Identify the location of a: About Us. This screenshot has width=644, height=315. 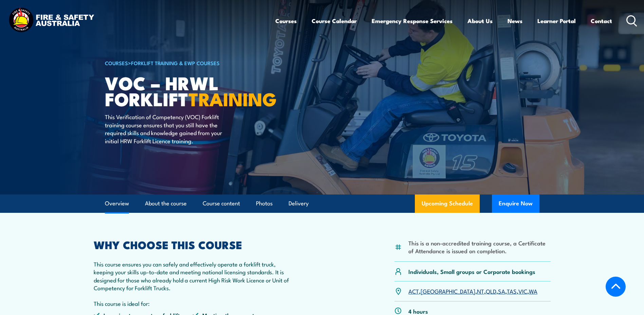
(480, 21).